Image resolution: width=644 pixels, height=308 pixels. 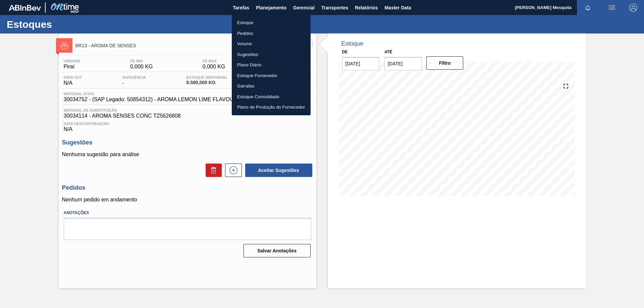 What do you see at coordinates (271, 65) in the screenshot?
I see `li: Plano Diário` at bounding box center [271, 65].